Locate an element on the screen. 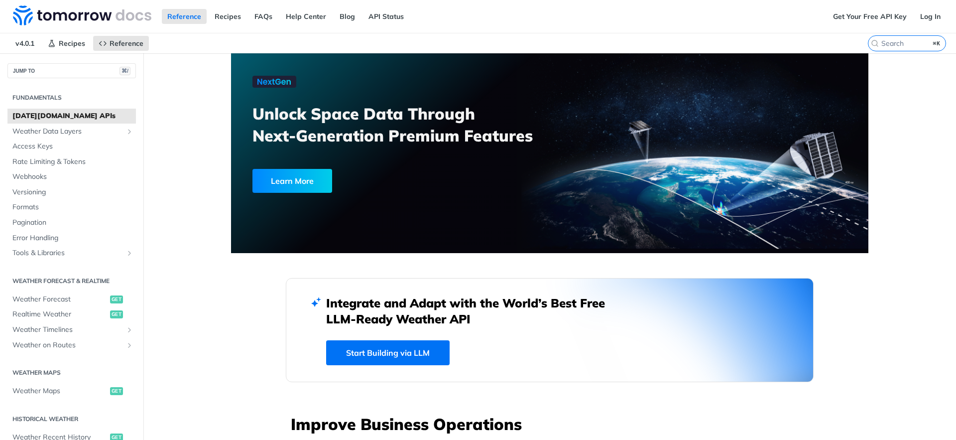  button: Show subpages for Weather Timelines is located at coordinates (129, 330).